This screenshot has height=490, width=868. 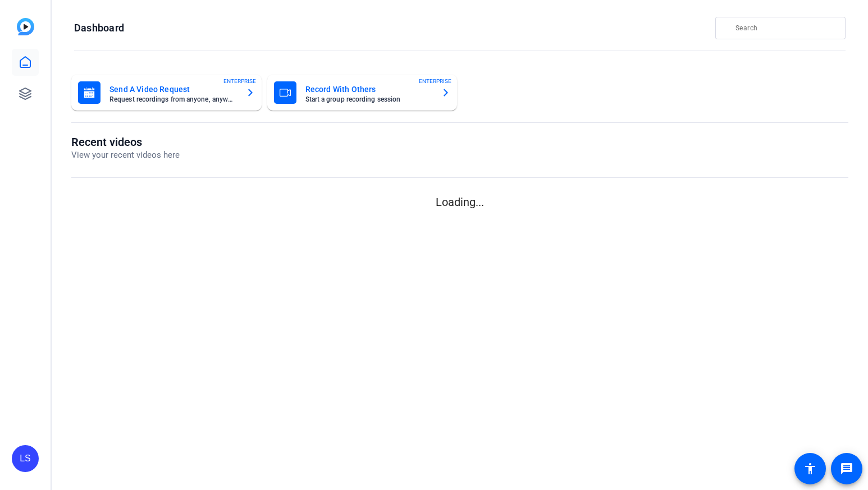 What do you see at coordinates (173, 89) in the screenshot?
I see `mat-card-title: Send A Video Request` at bounding box center [173, 89].